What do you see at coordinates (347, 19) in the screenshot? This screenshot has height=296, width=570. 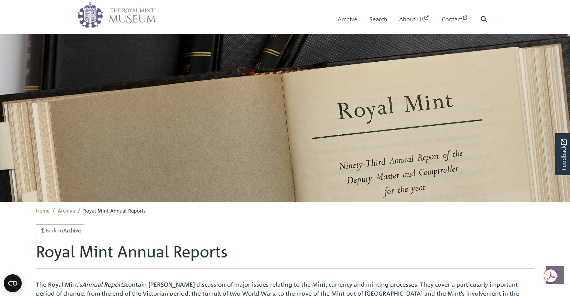 I see `a: Archive` at bounding box center [347, 19].